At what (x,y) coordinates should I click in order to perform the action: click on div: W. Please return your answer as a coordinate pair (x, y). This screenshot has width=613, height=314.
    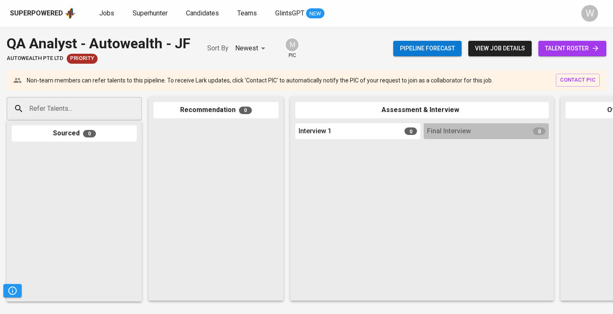
    Looking at the image, I should click on (590, 13).